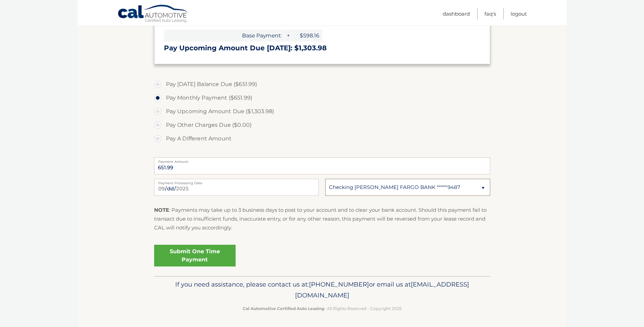  Describe the element at coordinates (322, 160) in the screenshot. I see `label: Payment Amount` at that location.